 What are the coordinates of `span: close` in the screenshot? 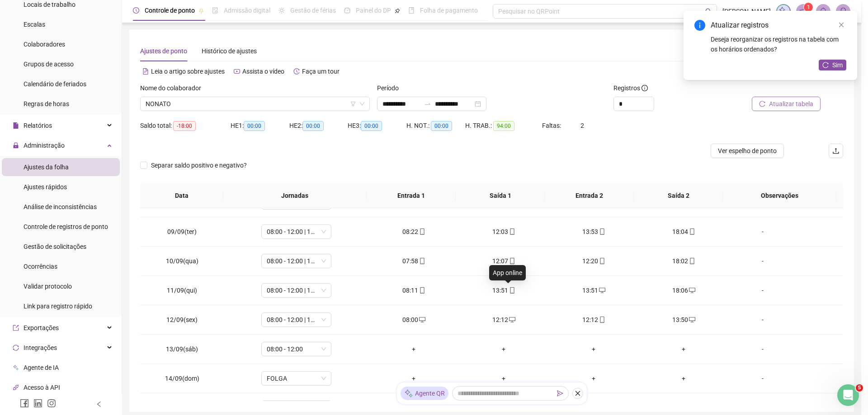 It's located at (841, 25).